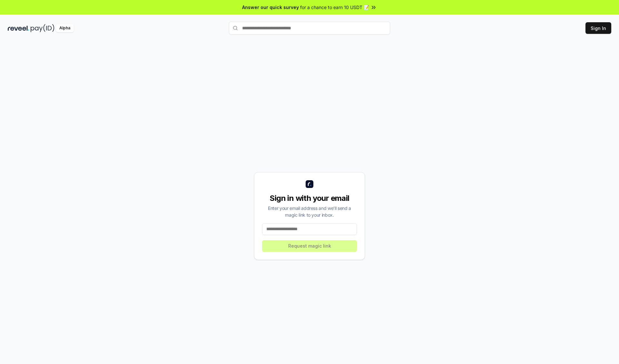  Describe the element at coordinates (598, 28) in the screenshot. I see `button: Sign In` at that location.